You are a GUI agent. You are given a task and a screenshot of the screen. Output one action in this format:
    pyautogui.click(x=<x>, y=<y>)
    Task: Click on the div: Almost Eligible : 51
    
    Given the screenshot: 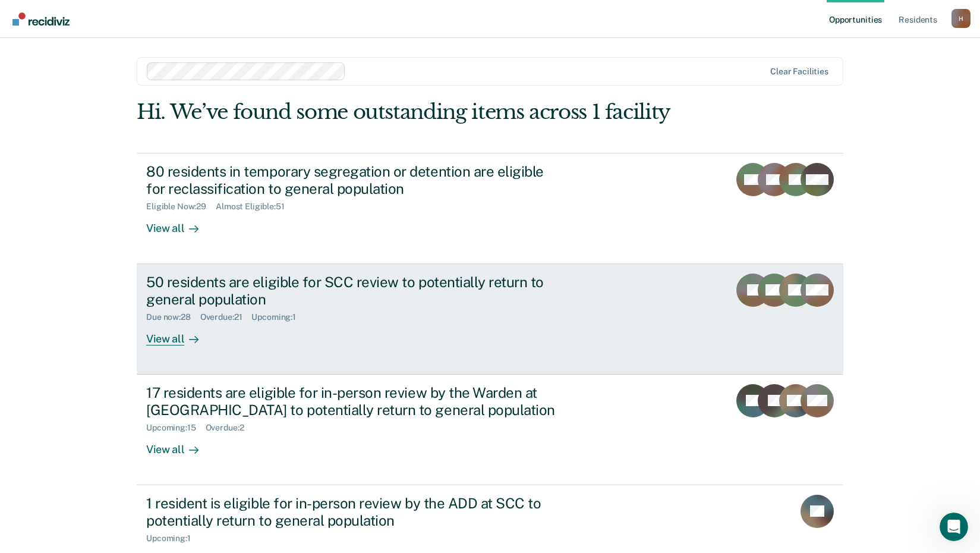 What is the action you would take?
    pyautogui.click(x=255, y=206)
    